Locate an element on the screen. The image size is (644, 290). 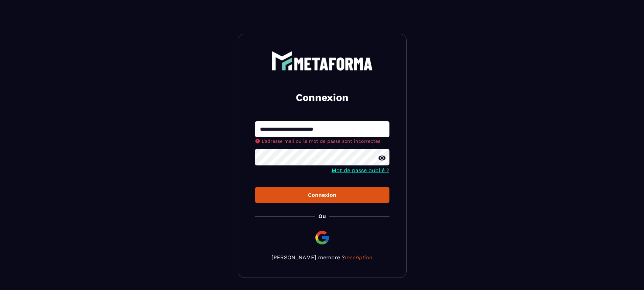
button: Connexion is located at coordinates (322, 195).